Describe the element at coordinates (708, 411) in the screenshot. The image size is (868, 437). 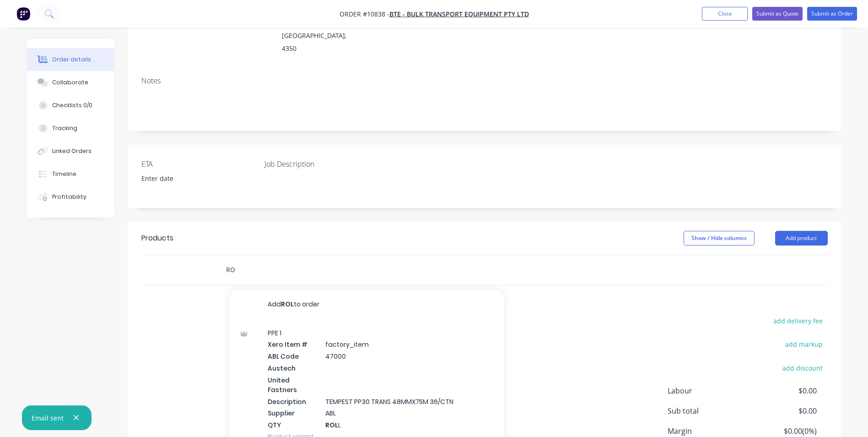
I see `span: Sub total` at that location.